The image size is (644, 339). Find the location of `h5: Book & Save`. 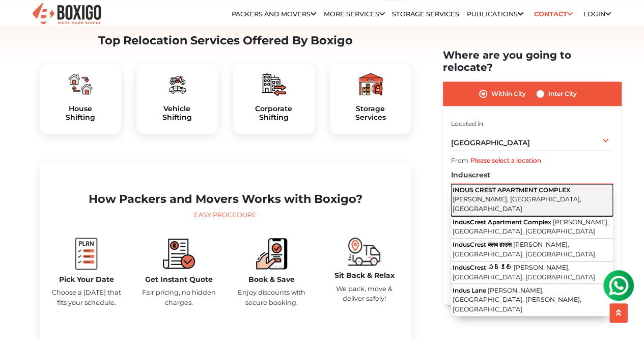

h5: Book & Save is located at coordinates (272, 279).